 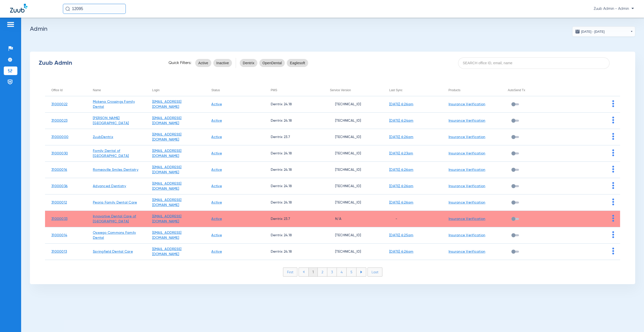 What do you see at coordinates (294, 219) in the screenshot?
I see `td: Dentrix 23.7` at bounding box center [294, 219].